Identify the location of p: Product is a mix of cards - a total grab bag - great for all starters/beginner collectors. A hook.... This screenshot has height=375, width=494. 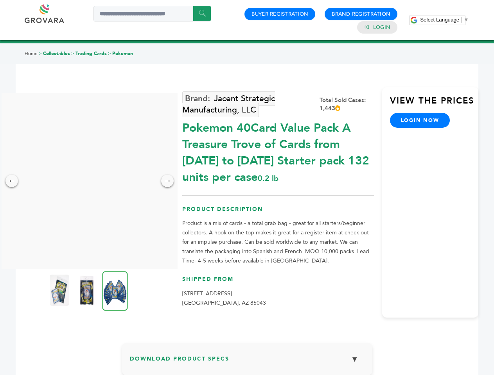
(278, 242).